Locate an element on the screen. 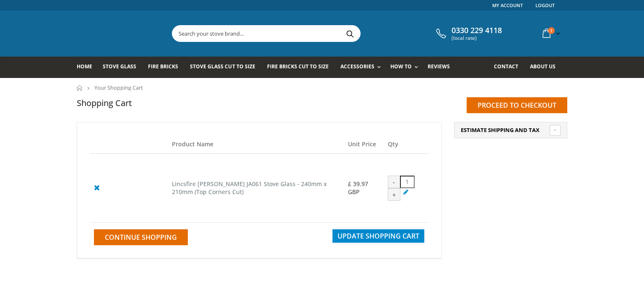 This screenshot has height=306, width=644. span: Your Shopping Cart is located at coordinates (119, 88).